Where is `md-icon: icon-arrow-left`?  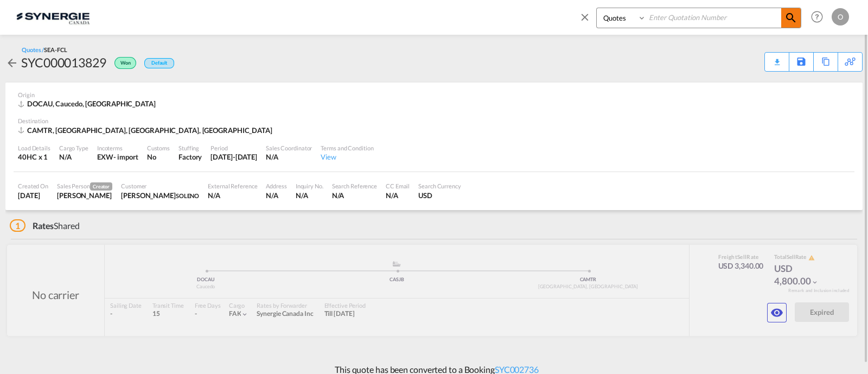 md-icon: icon-arrow-left is located at coordinates (12, 63).